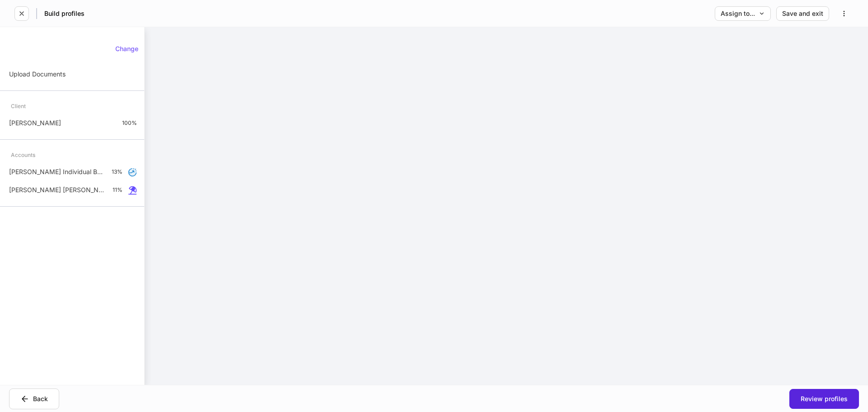 This screenshot has width=868, height=412. I want to click on div: Accounts, so click(23, 154).